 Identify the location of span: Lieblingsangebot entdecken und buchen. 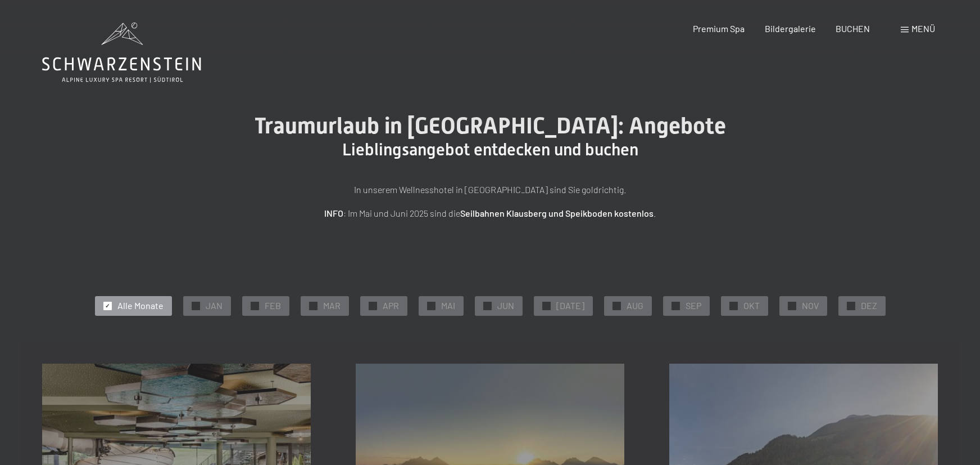
(490, 149).